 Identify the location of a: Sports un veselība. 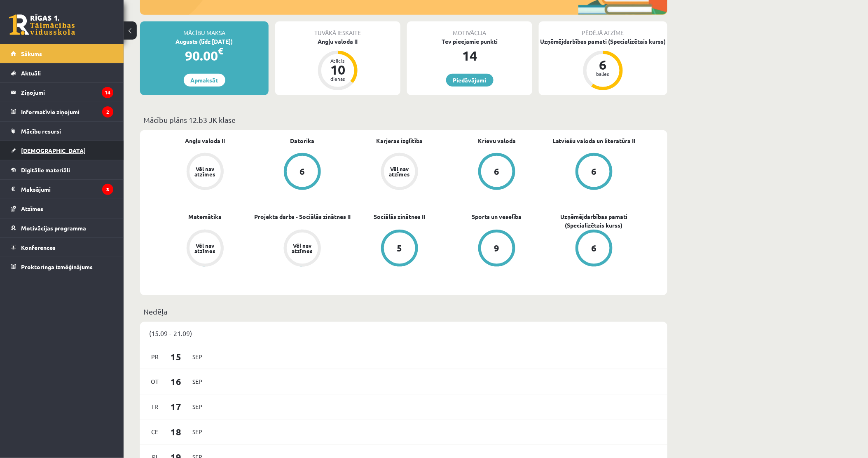
(497, 216).